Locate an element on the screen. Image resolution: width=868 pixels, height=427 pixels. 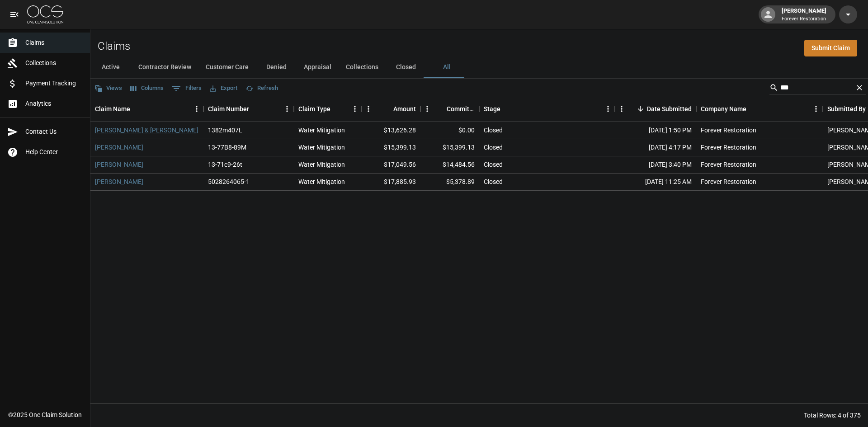
button: Closed is located at coordinates (406, 67).